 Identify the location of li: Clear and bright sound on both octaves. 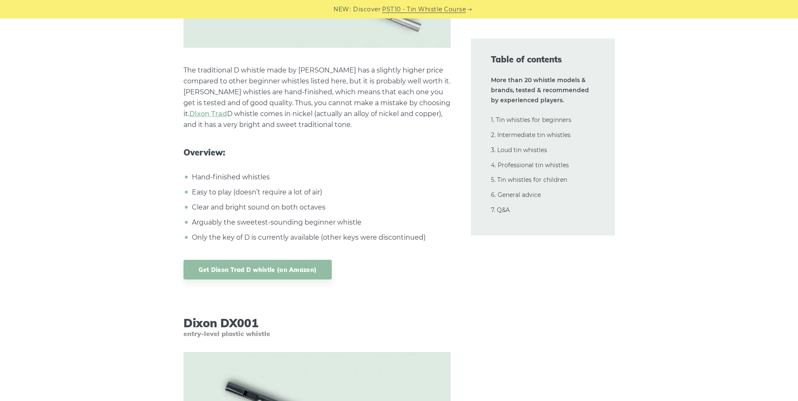
(320, 207).